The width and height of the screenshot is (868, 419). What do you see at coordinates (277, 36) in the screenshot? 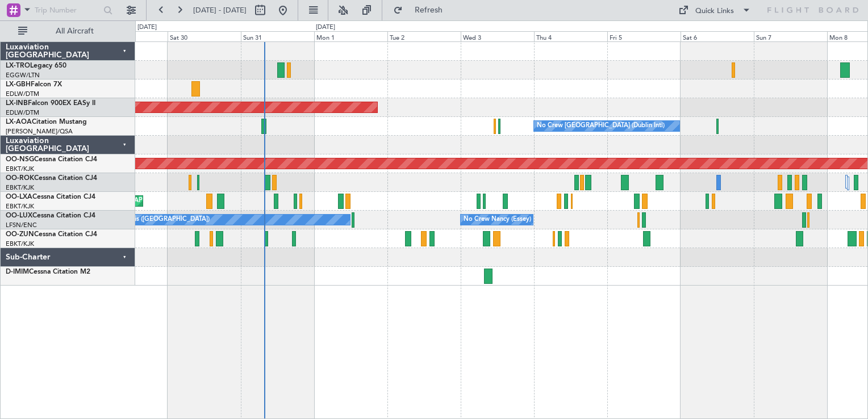
I see `div: Sun 31` at bounding box center [277, 36].